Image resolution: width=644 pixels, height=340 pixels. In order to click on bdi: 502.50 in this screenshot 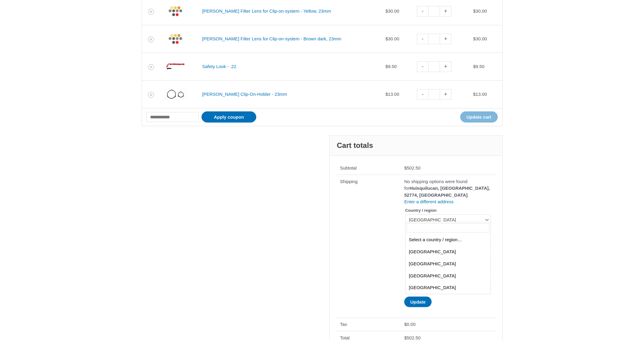, I will do `click(412, 168)`.